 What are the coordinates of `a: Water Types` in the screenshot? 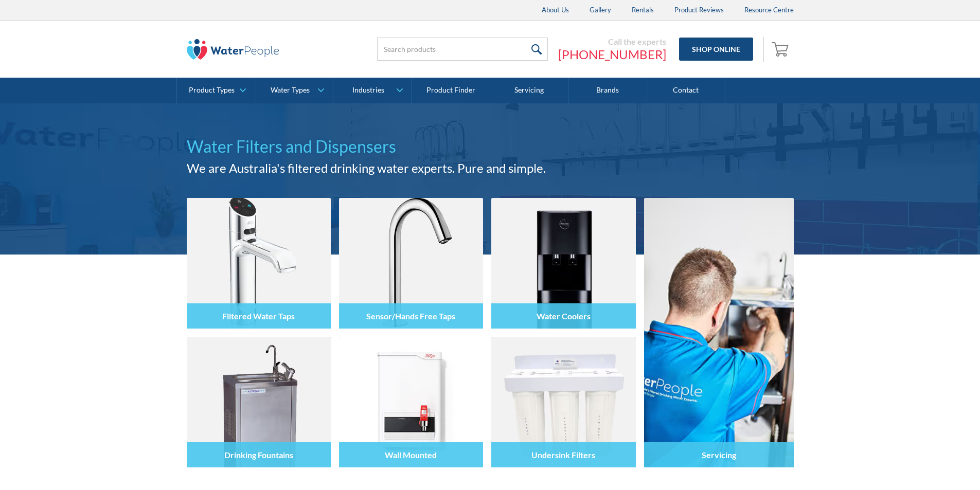 It's located at (294, 90).